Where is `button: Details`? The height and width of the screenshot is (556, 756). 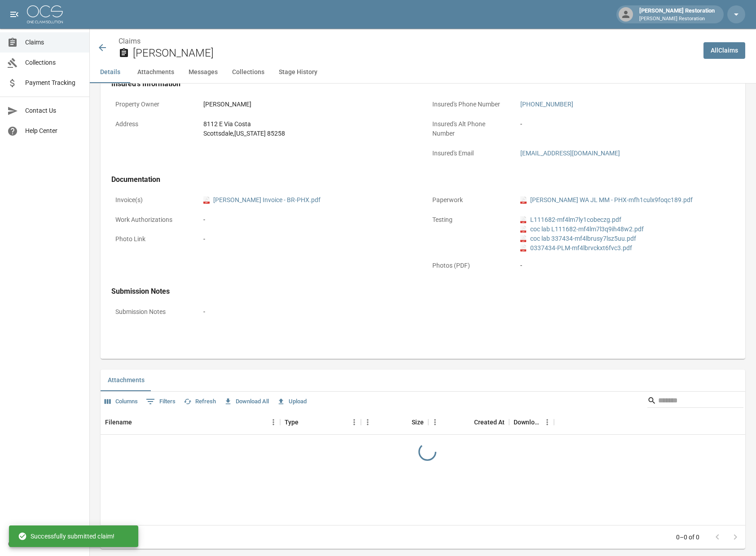 button: Details is located at coordinates (110, 72).